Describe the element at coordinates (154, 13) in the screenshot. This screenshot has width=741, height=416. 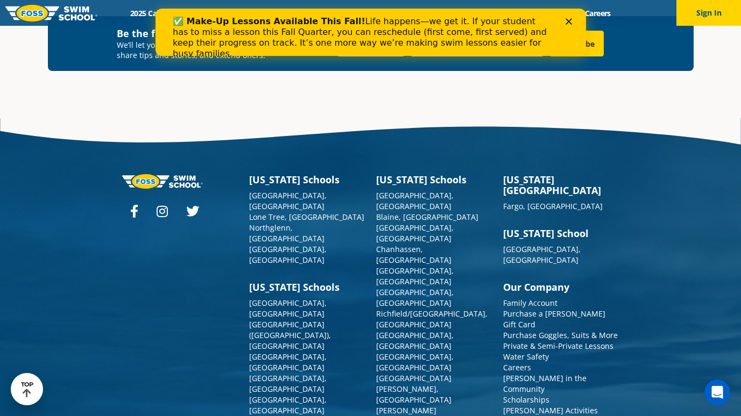
I see `a: 2025 Calendar` at that location.